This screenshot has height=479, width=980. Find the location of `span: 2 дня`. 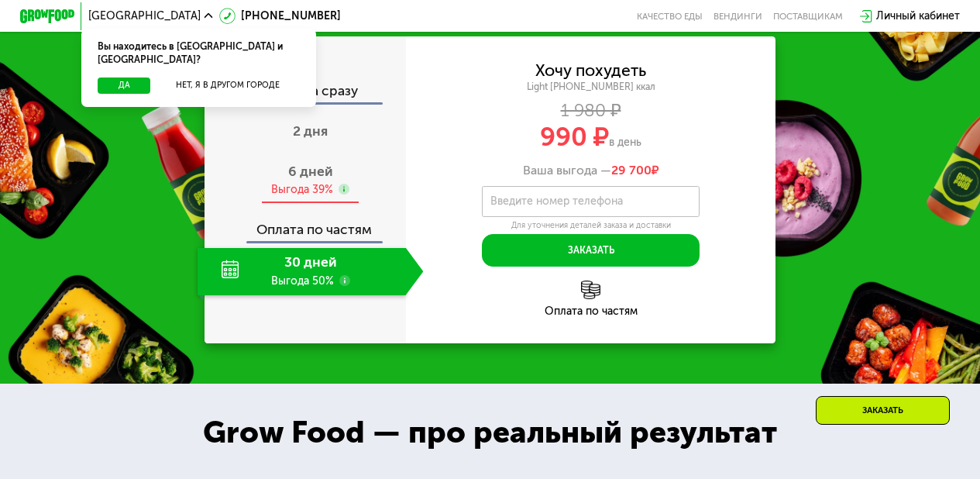

span: 2 дня is located at coordinates (310, 131).